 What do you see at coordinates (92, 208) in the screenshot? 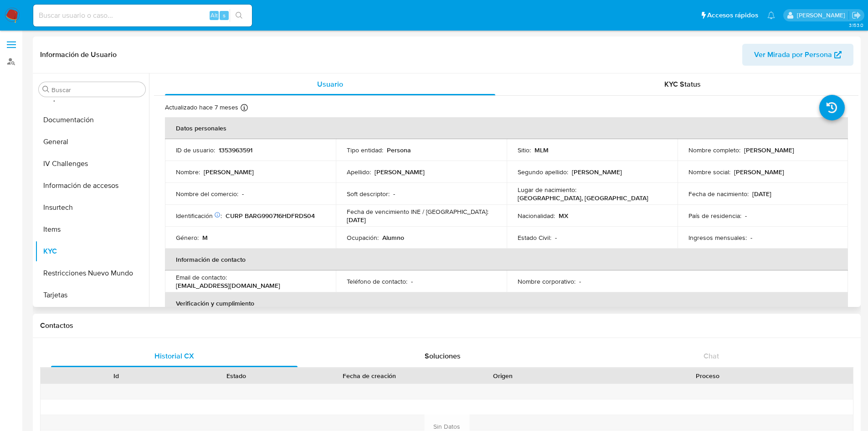
I see `button: Insurtech` at bounding box center [92, 208].